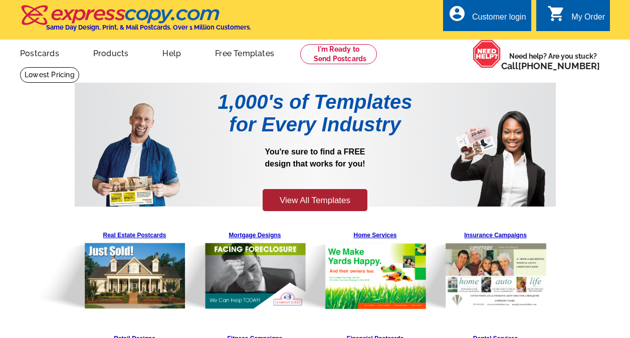  I want to click on span: Call, so click(550, 66).